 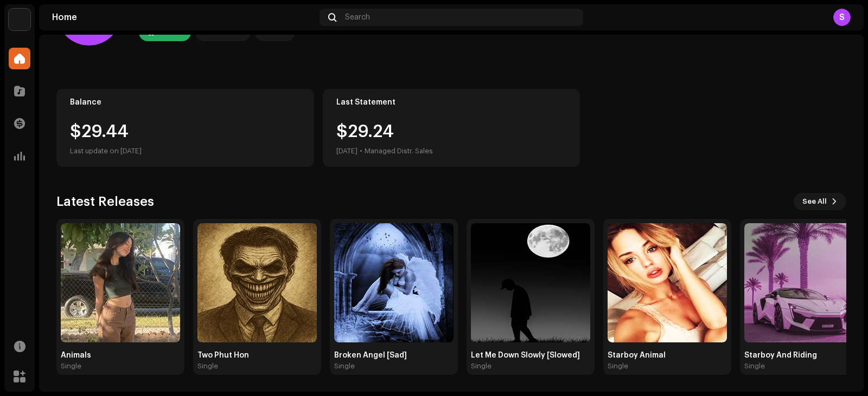 What do you see at coordinates (105, 202) in the screenshot?
I see `h3: Latest Releases` at bounding box center [105, 202].